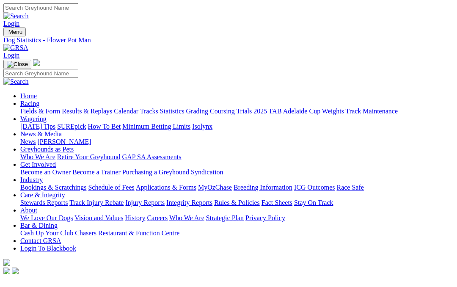 Image resolution: width=457 pixels, height=287 pixels. What do you see at coordinates (43, 195) in the screenshot?
I see `a: Care & Integrity` at bounding box center [43, 195].